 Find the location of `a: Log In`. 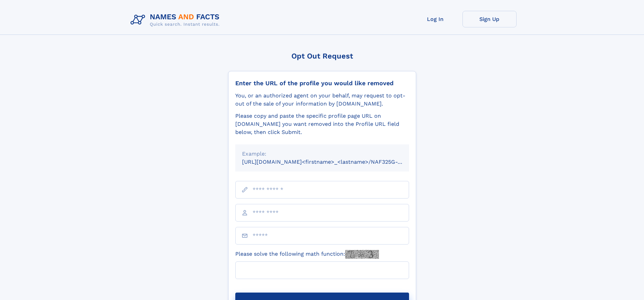

a: Log In is located at coordinates (436, 19).